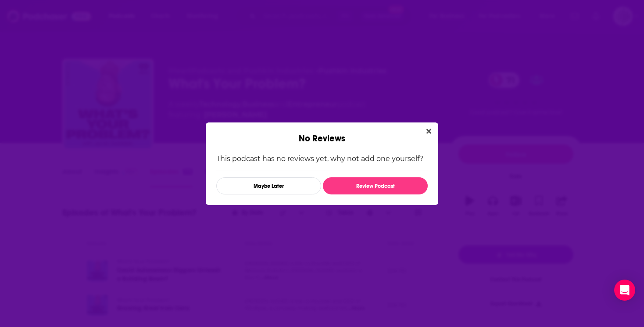 This screenshot has width=644, height=327. I want to click on p: This podcast has no reviews yet, why not add one yourself?, so click(322, 158).